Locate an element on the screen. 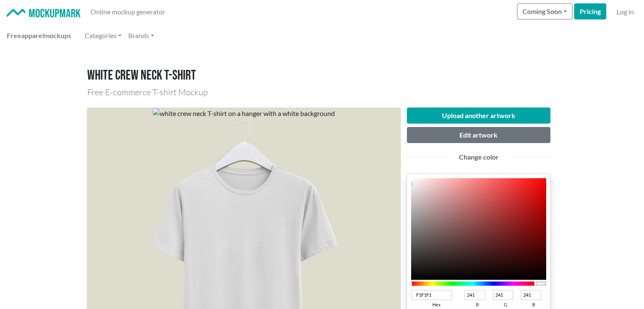 The width and height of the screenshot is (644, 309). button: Edit artwork is located at coordinates (478, 135).